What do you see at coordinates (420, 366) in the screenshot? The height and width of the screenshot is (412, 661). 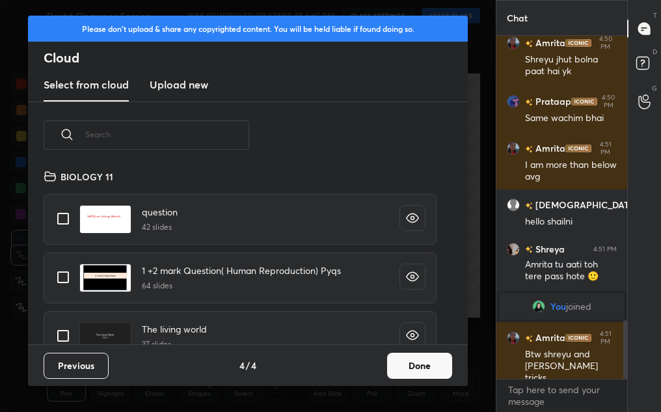 I see `button: Done` at bounding box center [420, 366].